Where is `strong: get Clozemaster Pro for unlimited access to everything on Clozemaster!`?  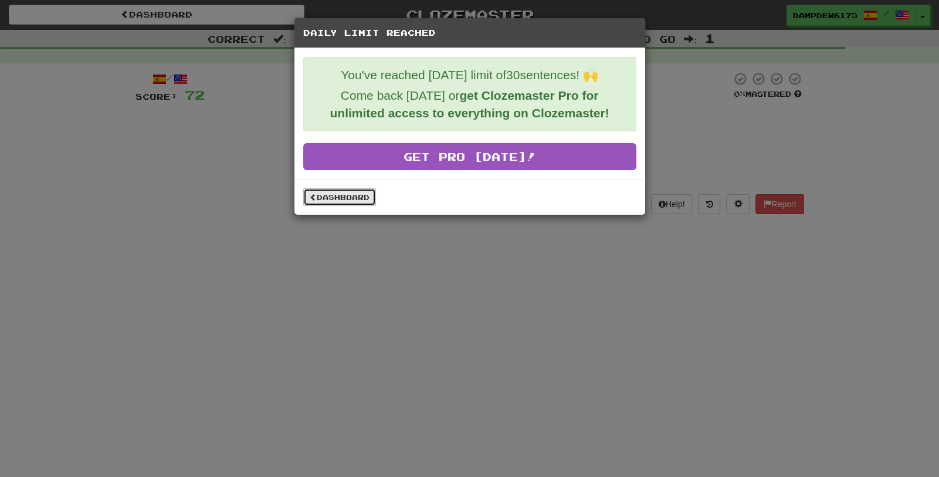
strong: get Clozemaster Pro for unlimited access to everything on Clozemaster! is located at coordinates (469, 104).